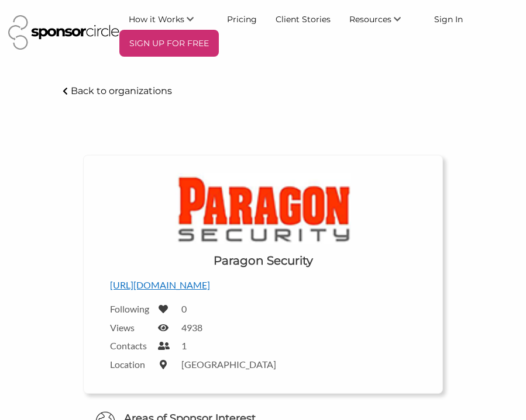  Describe the element at coordinates (131, 309) in the screenshot. I see `label: Following` at that location.